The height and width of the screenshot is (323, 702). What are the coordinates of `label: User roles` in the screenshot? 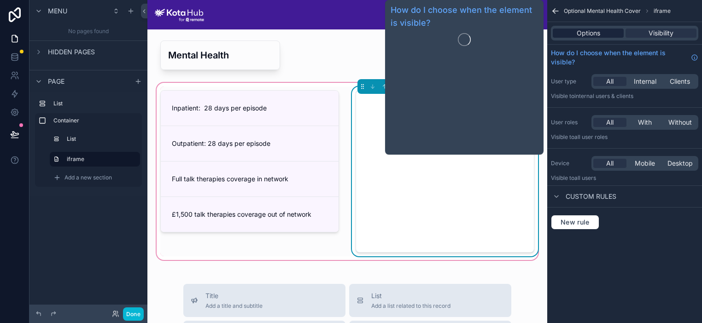 It's located at (569, 122).